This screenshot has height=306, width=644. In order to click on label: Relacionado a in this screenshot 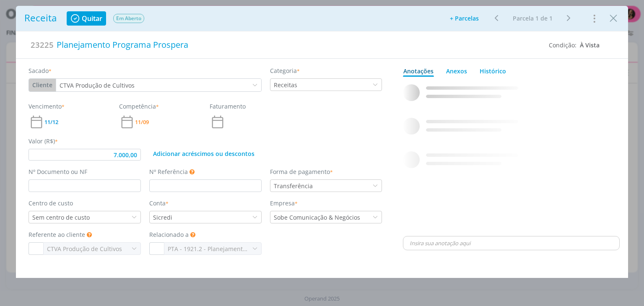, I will do `click(169, 234)`.